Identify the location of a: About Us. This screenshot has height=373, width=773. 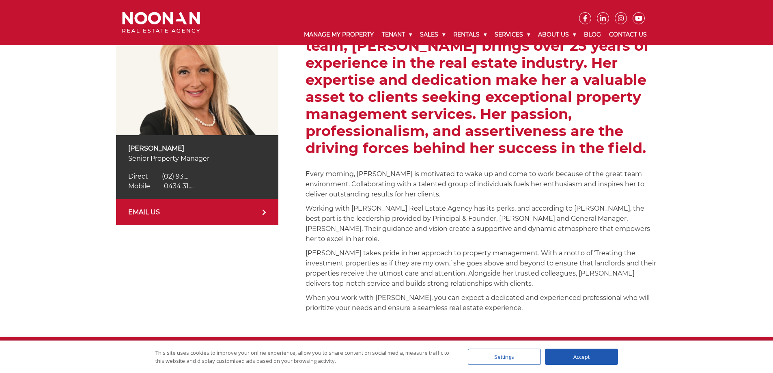
(557, 34).